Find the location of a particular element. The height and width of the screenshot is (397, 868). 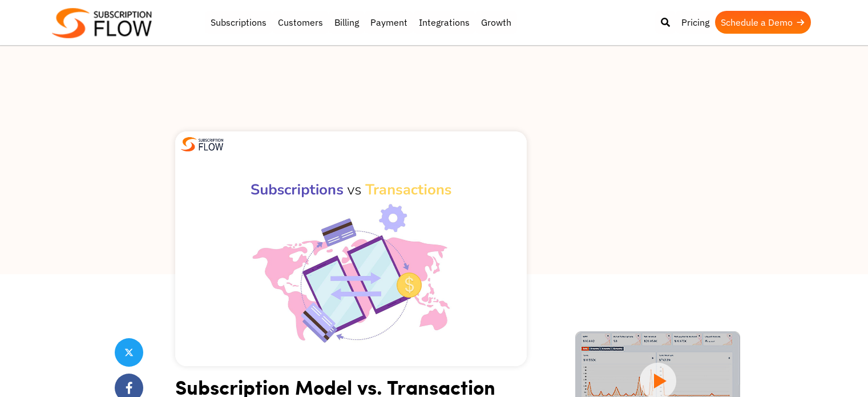

a: Payment is located at coordinates (388, 22).